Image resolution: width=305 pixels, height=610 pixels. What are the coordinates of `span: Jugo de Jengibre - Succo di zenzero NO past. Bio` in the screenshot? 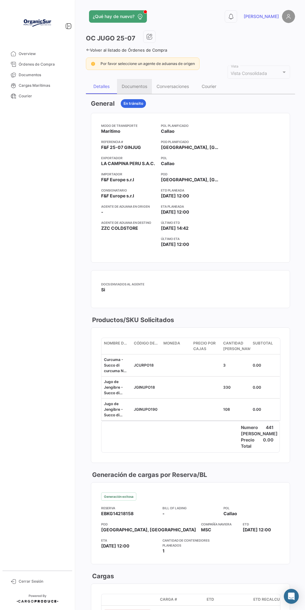 It's located at (114, 393).